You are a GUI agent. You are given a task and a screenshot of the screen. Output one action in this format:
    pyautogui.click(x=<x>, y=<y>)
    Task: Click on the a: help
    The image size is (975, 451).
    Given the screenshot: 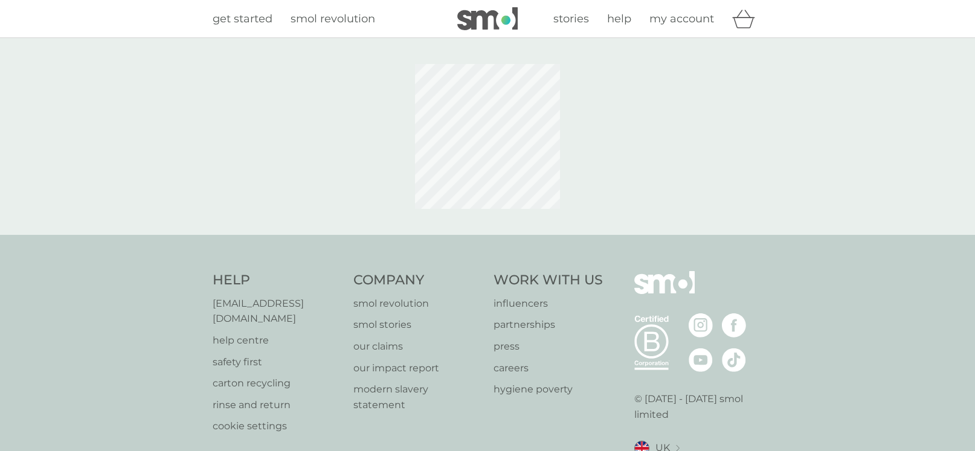 What is the action you would take?
    pyautogui.click(x=619, y=19)
    